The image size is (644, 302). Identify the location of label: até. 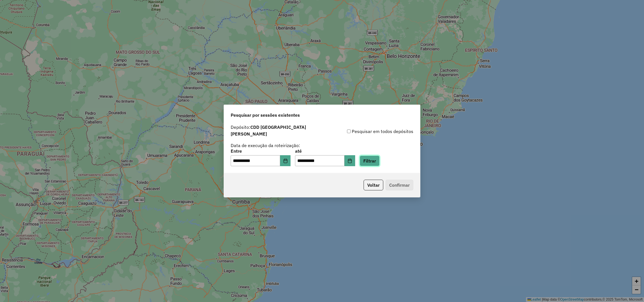
(325, 151).